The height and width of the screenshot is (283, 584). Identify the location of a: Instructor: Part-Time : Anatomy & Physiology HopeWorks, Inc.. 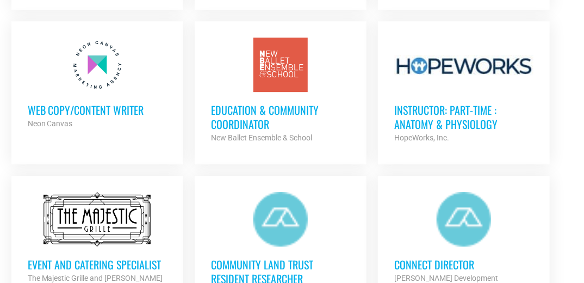
(464, 91).